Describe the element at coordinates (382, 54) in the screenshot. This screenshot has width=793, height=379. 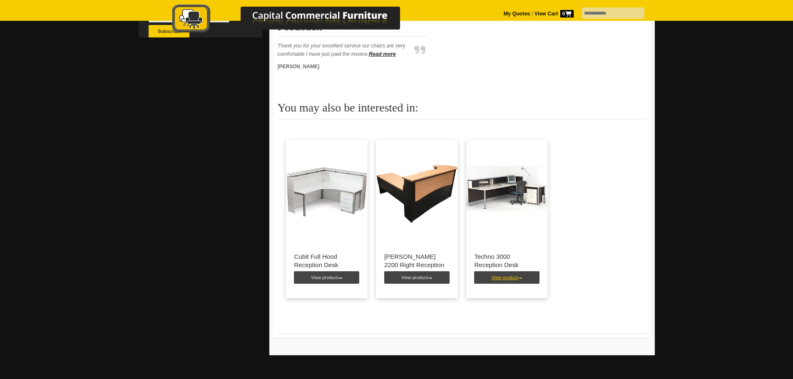
I see `a: Read more` at that location.